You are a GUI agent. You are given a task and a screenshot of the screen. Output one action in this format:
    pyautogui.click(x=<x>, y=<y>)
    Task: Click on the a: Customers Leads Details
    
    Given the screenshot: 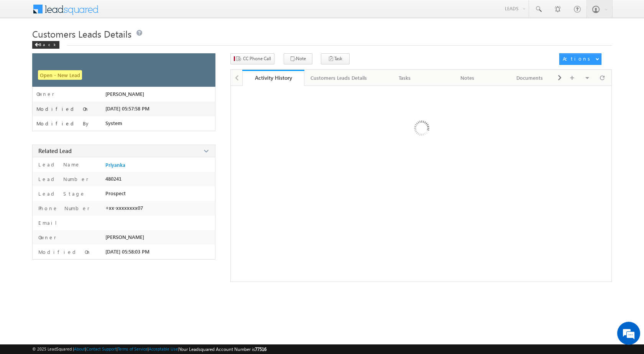 What is the action you would take?
    pyautogui.click(x=339, y=78)
    